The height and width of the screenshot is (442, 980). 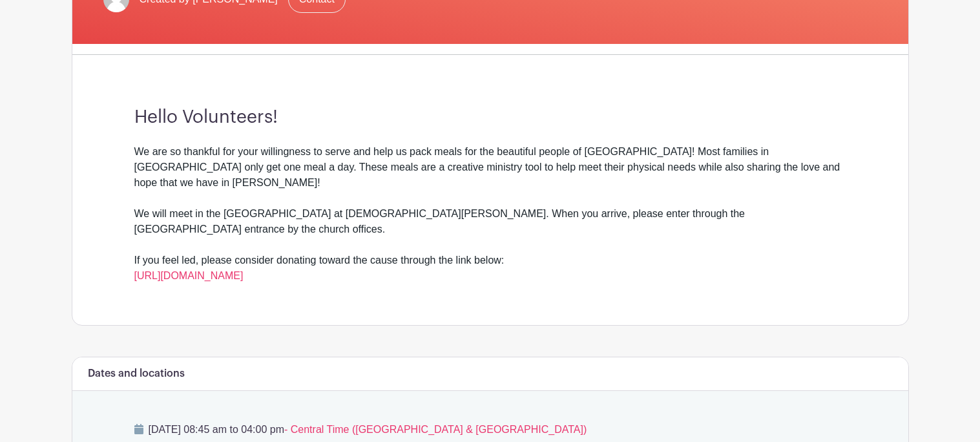 I want to click on div: We are so thankful for your willingness to serve and help us pack meals for the beautiful people ..., so click(x=490, y=214).